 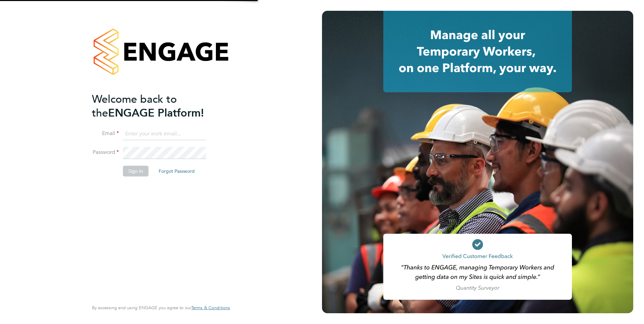 What do you see at coordinates (105, 133) in the screenshot?
I see `label: Email` at bounding box center [105, 133].